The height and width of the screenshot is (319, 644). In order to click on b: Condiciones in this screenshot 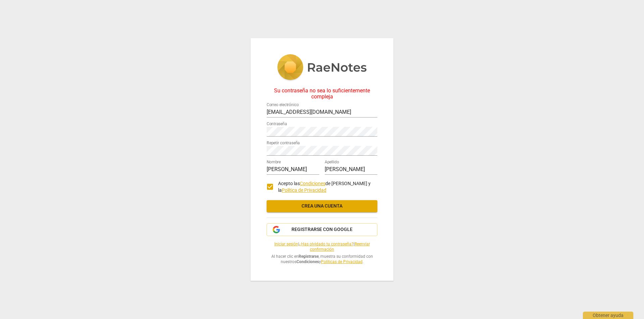, I will do `click(308, 262)`.